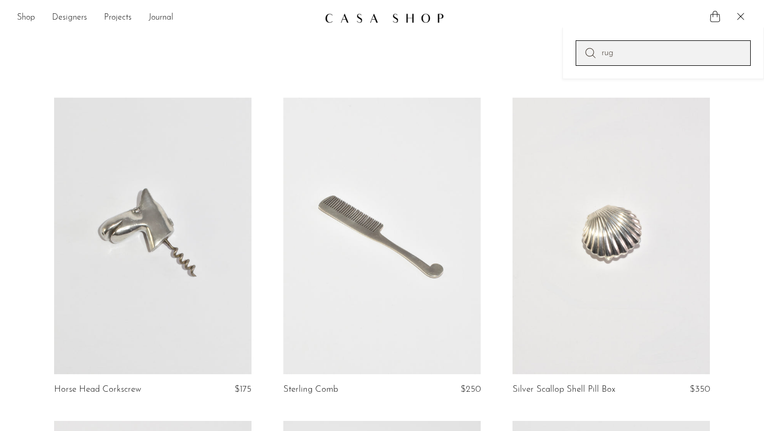 This screenshot has height=431, width=764. Describe the element at coordinates (70, 18) in the screenshot. I see `a: Designers` at that location.